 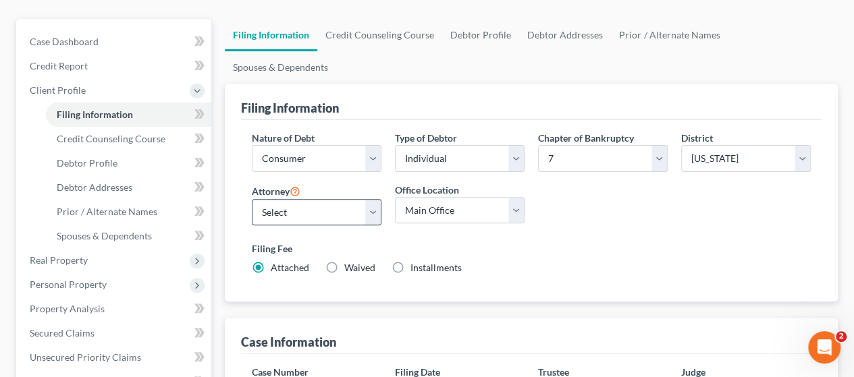 I want to click on span: Installments, so click(x=436, y=267).